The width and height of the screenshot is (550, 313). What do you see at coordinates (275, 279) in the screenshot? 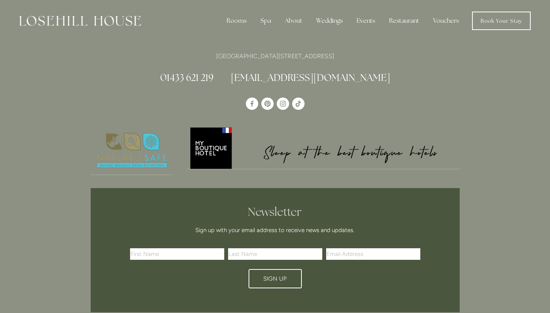
I see `button: Sign Up` at bounding box center [275, 279].